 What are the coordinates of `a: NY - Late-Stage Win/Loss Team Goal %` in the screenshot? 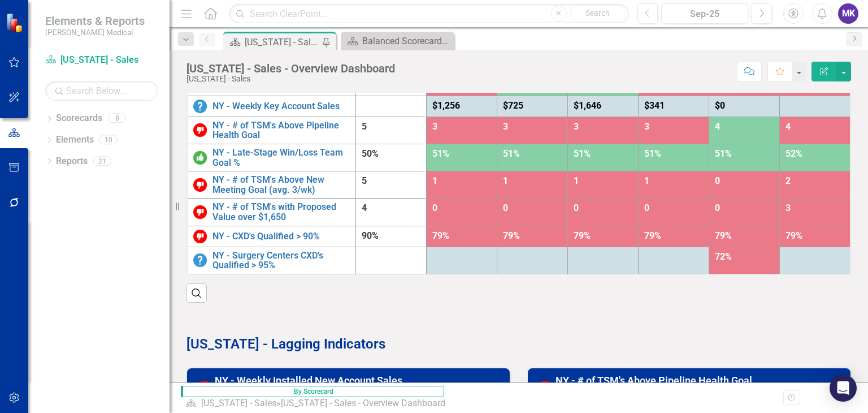 It's located at (281, 157).